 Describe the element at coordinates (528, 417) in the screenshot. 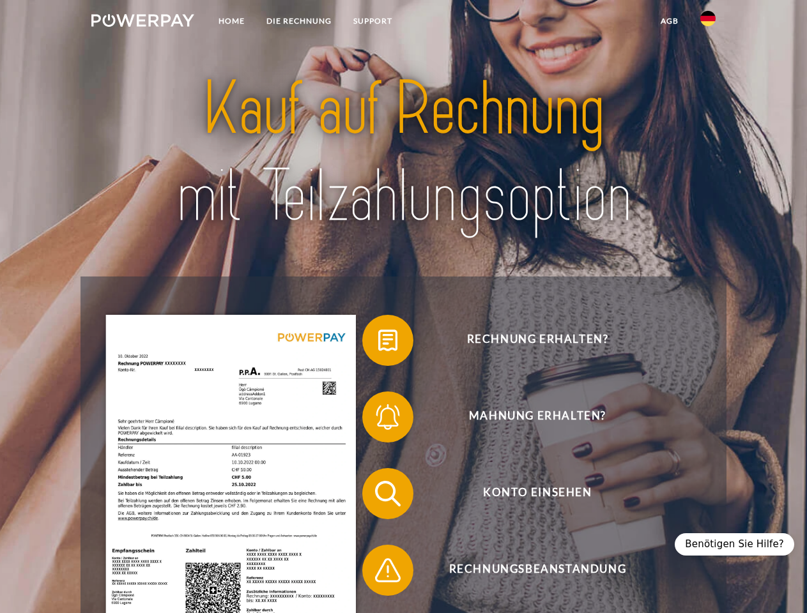

I see `a: Mahnung erhalten?` at that location.